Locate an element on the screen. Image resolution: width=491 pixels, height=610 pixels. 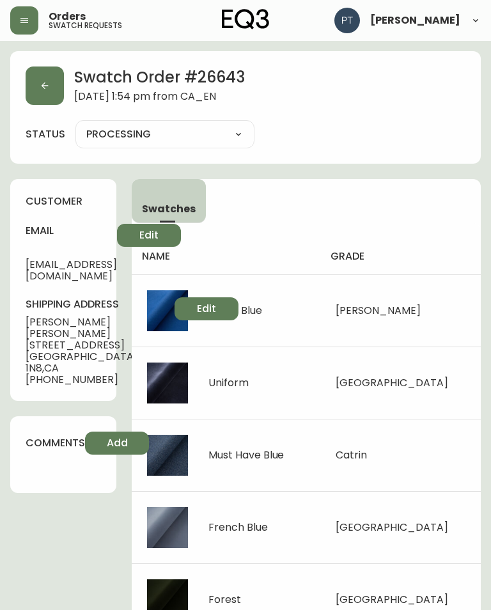
img: 3c70bd10-ae5a-40a9-b27d-a4557f33cbb9.jpg-thumb.jpg is located at coordinates (167, 455).